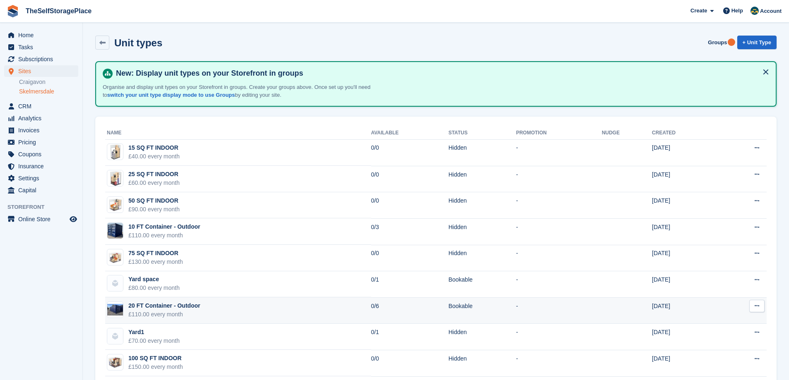 The height and width of the screenshot is (380, 789). Describe the element at coordinates (48, 91) in the screenshot. I see `a: Skelmersdale` at that location.